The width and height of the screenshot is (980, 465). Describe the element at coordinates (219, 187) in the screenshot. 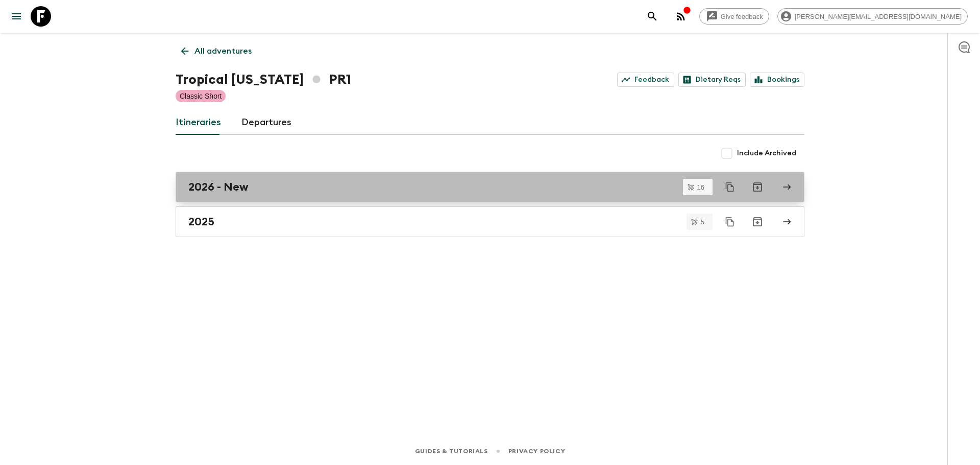

I see `h2: 2026 - New` at that location.